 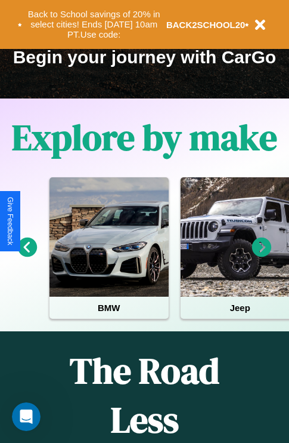 I want to click on h4: BMW, so click(x=109, y=307).